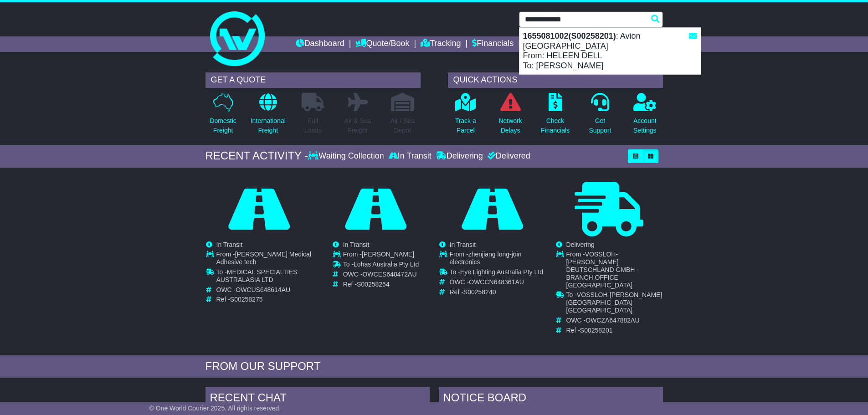 The image size is (868, 415). I want to click on span: S00258240, so click(480, 292).